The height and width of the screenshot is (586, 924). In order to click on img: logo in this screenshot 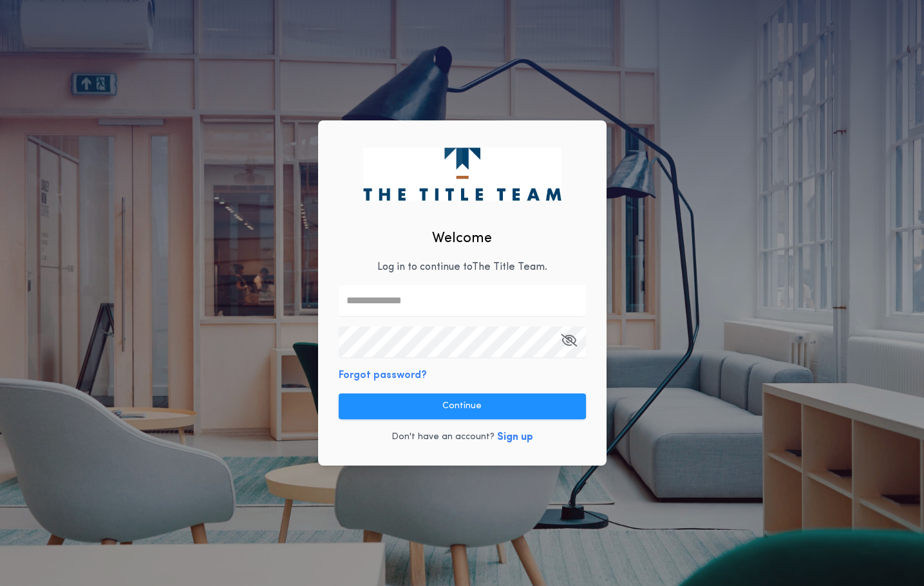, I will do `click(462, 174)`.